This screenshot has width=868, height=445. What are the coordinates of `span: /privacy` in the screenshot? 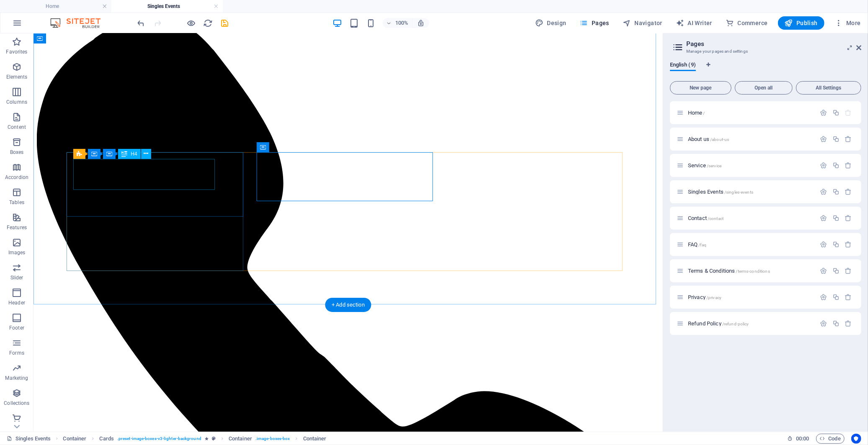 It's located at (714, 298).